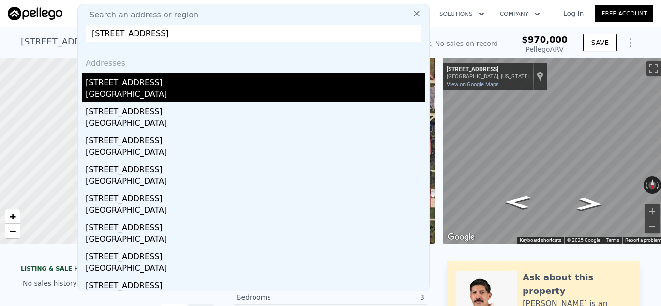 The image size is (661, 306). I want to click on path: Go East, W 78th Pl, so click(518, 202).